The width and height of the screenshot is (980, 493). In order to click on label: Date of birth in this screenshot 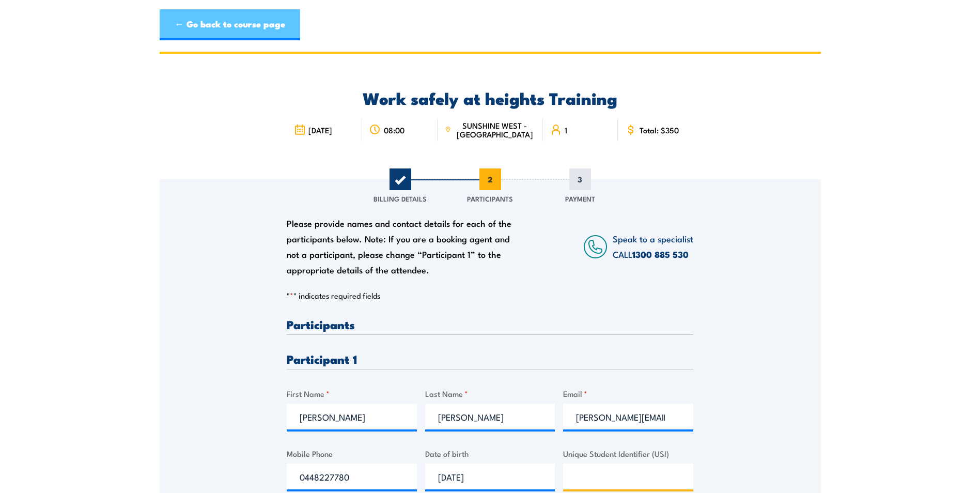, I will do `click(490, 453)`.